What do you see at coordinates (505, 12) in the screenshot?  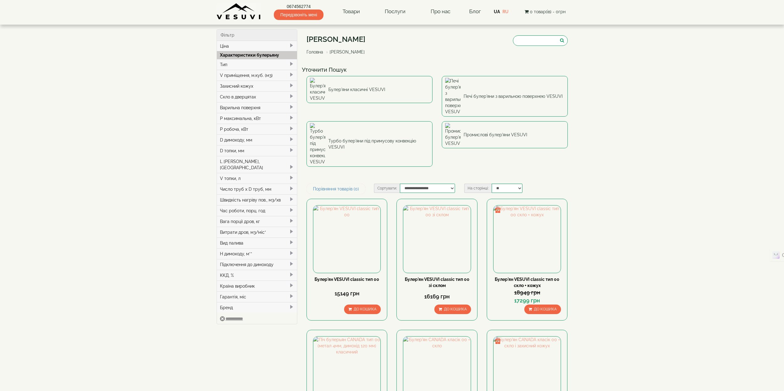 I see `a: RU` at bounding box center [505, 12].